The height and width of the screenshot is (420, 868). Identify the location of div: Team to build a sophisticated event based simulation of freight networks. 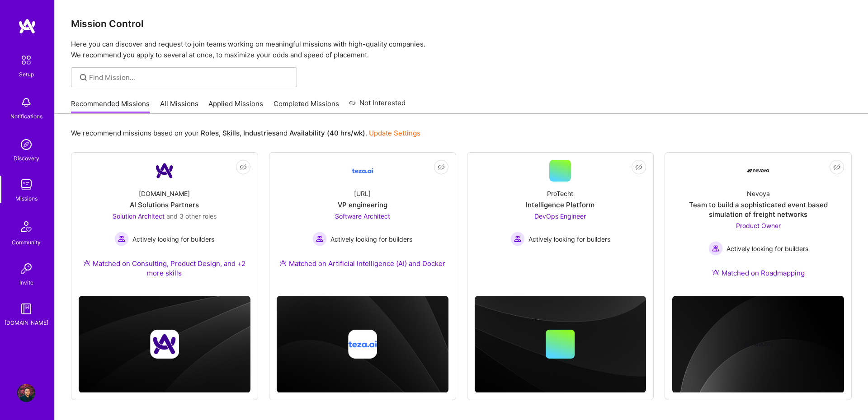
(758, 210).